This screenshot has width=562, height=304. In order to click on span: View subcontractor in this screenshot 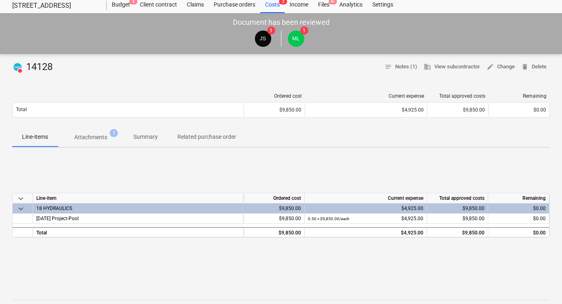, I will do `click(452, 67)`.